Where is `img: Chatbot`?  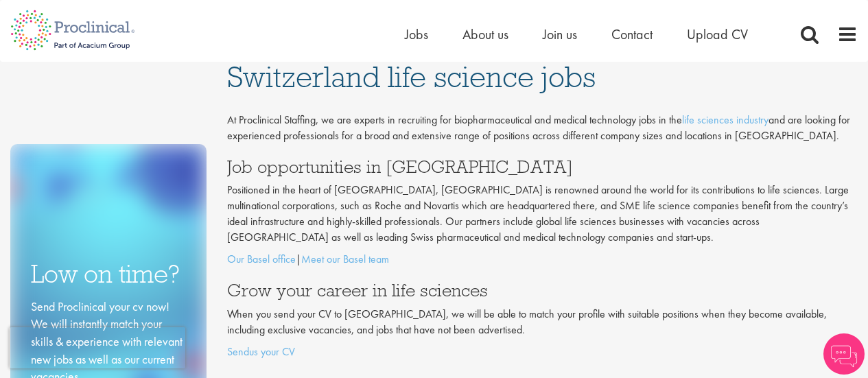 img: Chatbot is located at coordinates (844, 354).